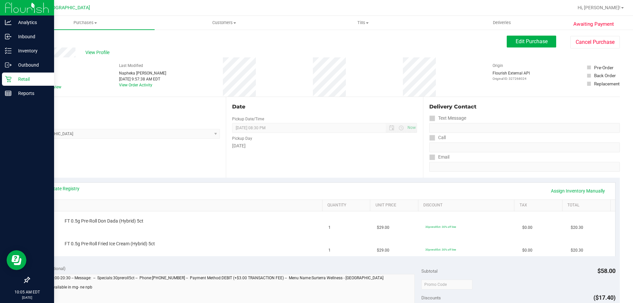  Describe the element at coordinates (8, 37) in the screenshot. I see `inline-svg: Inbound` at that location.